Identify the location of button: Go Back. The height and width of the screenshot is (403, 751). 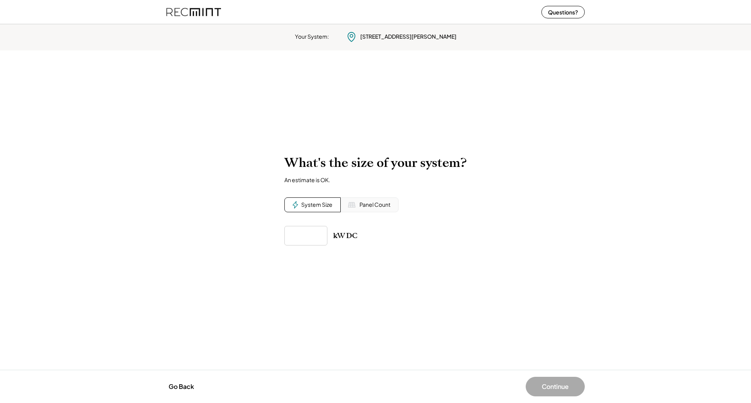
(181, 387).